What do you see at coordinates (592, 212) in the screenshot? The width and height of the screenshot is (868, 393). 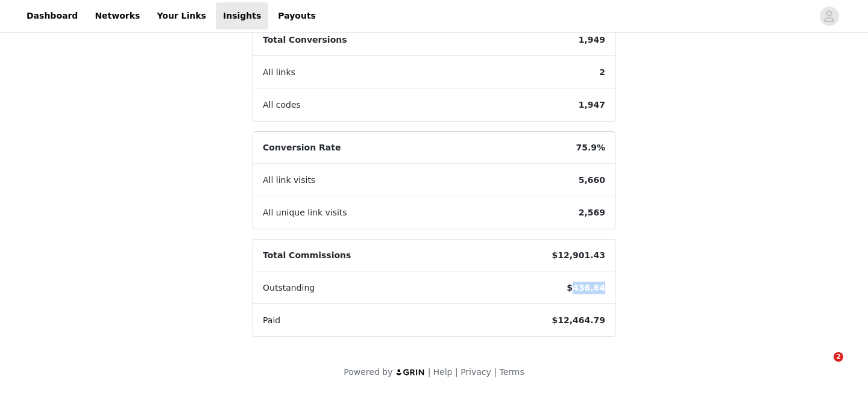 I see `span: 2,569` at bounding box center [592, 212].